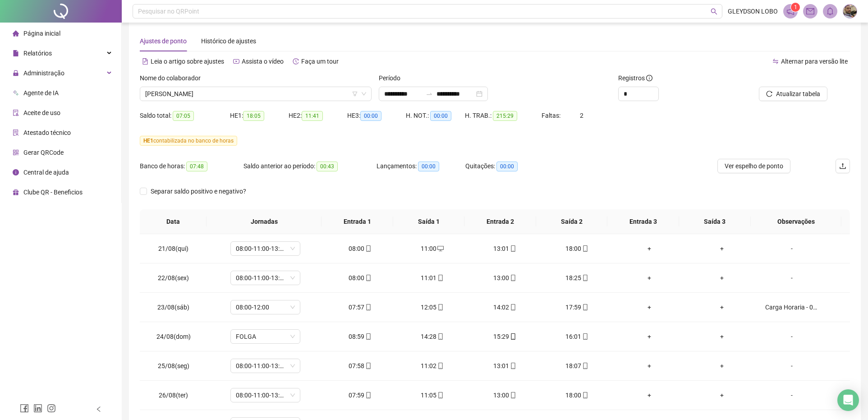 Image resolution: width=868 pixels, height=420 pixels. Describe the element at coordinates (377, 116) in the screenshot. I see `div: HE 3:` at that location.